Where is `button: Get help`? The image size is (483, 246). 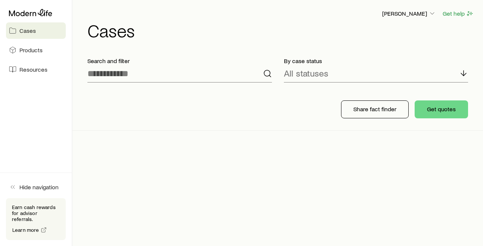 button: Get help is located at coordinates (458, 13).